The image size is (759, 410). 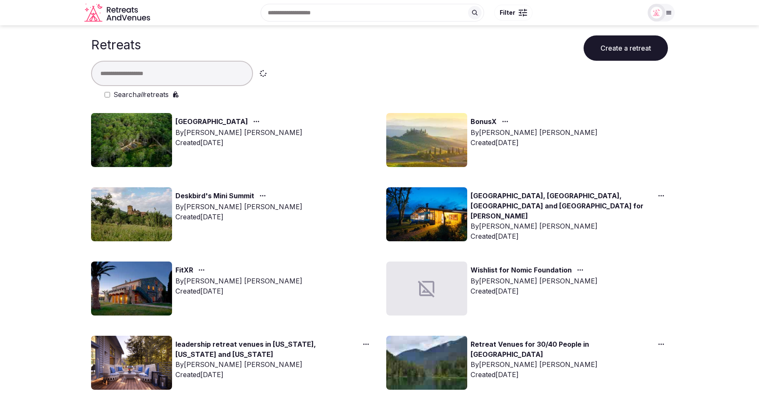 What do you see at coordinates (132, 288) in the screenshot?
I see `img: Top retreat image for the retreat: FitXR` at bounding box center [132, 288].